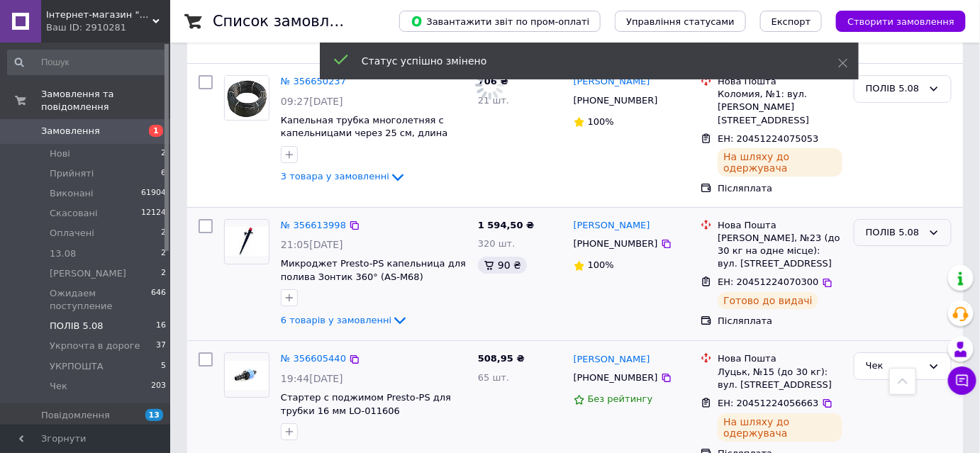 Image resolution: width=980 pixels, height=453 pixels. I want to click on span: 3 товара у замовленні, so click(335, 177).